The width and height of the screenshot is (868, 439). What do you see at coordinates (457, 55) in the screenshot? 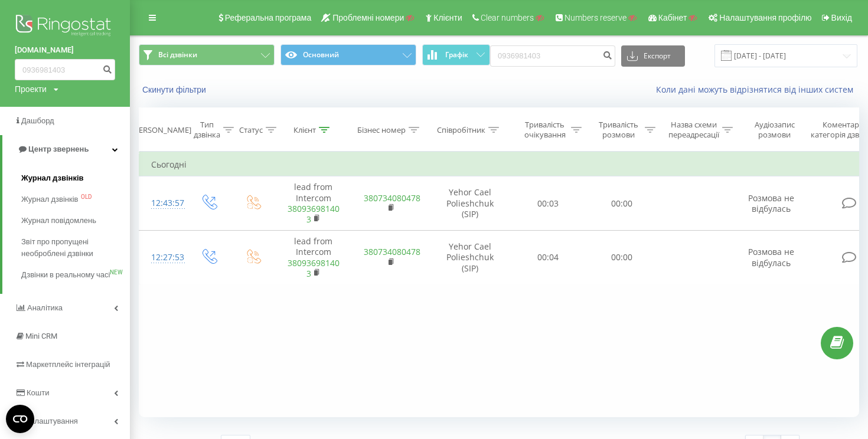
I see `span: Графік` at bounding box center [457, 55].